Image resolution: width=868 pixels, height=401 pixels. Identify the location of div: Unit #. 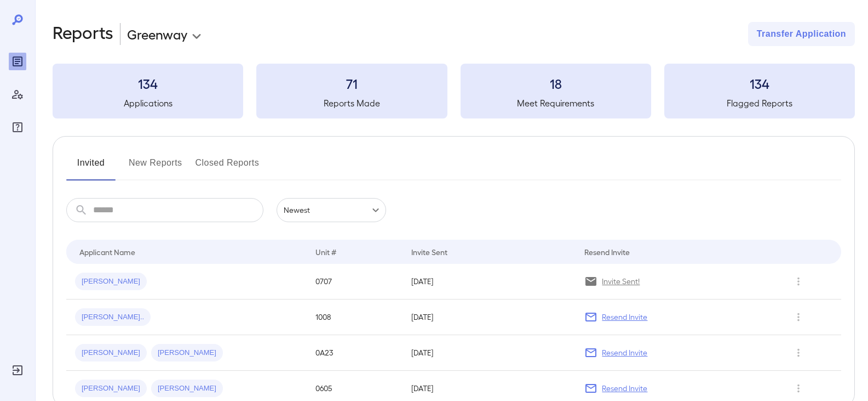
(326, 252).